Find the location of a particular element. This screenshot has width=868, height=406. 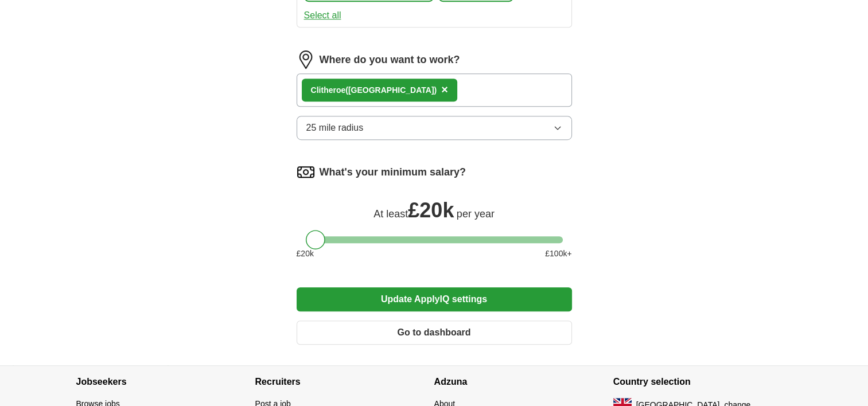

button: Go to dashboard is located at coordinates (434, 332).